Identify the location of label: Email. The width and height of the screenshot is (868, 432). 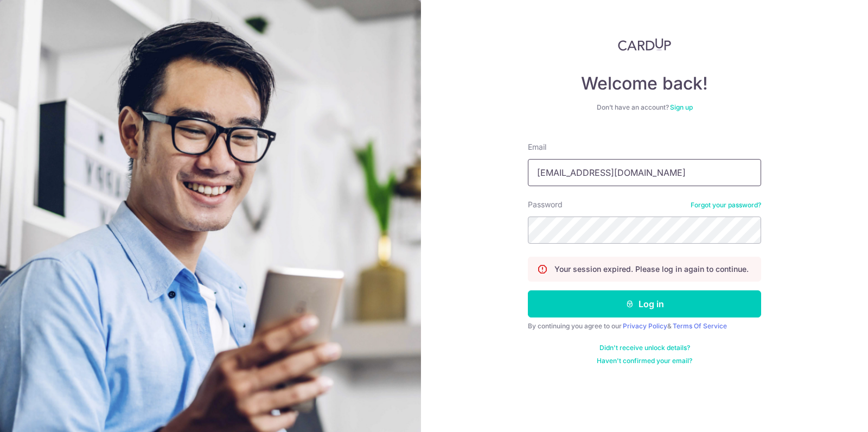
(538, 148).